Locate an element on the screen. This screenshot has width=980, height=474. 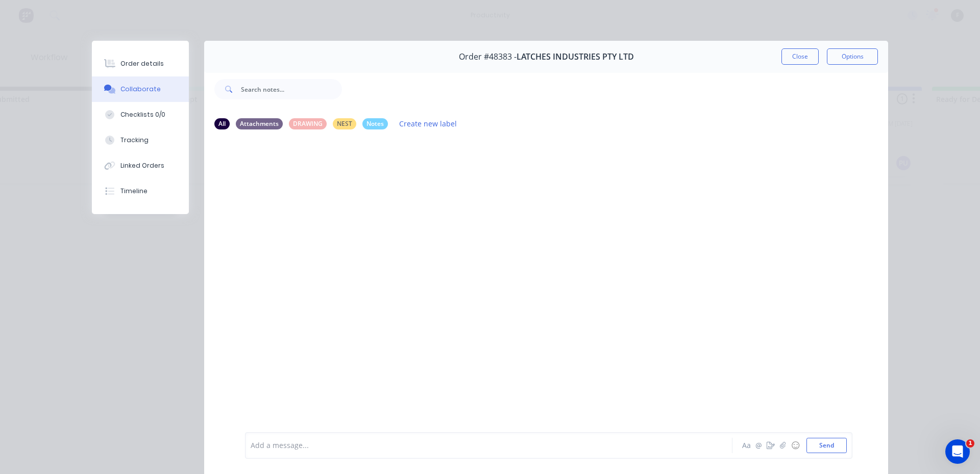
button: Checklists 0/0 is located at coordinates (140, 115).